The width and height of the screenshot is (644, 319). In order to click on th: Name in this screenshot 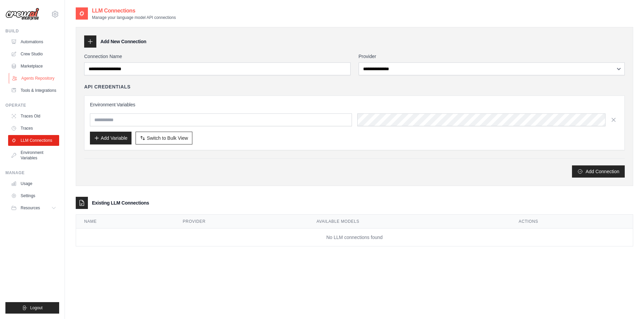, I will do `click(125, 222)`.